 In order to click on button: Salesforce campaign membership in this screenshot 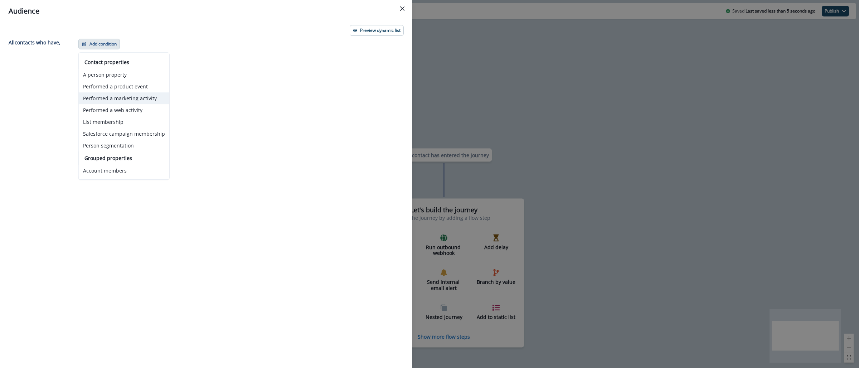, I will do `click(124, 134)`.